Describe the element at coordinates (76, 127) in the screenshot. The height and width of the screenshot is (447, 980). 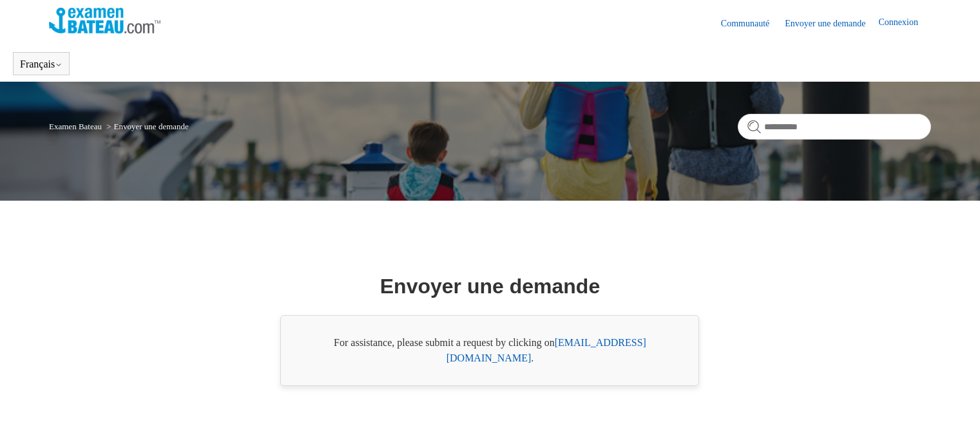
I see `li: Examen Bateau` at that location.